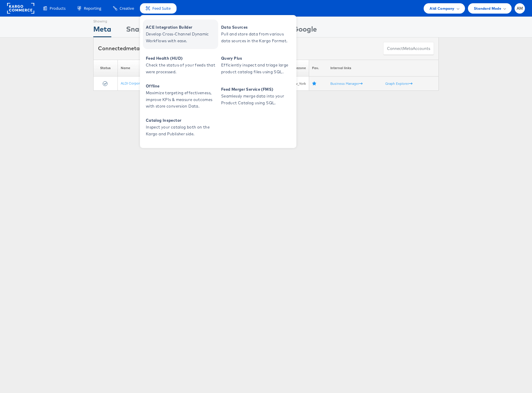  What do you see at coordinates (58, 8) in the screenshot?
I see `span: Products` at bounding box center [58, 8].